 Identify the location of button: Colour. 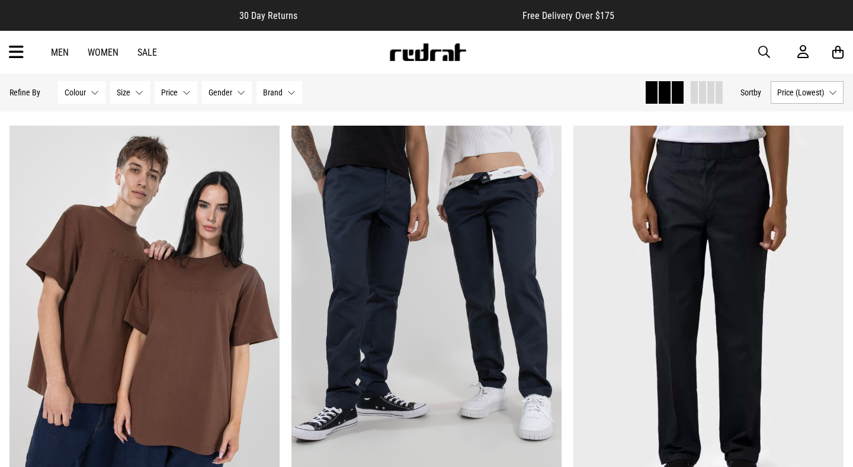
(82, 92).